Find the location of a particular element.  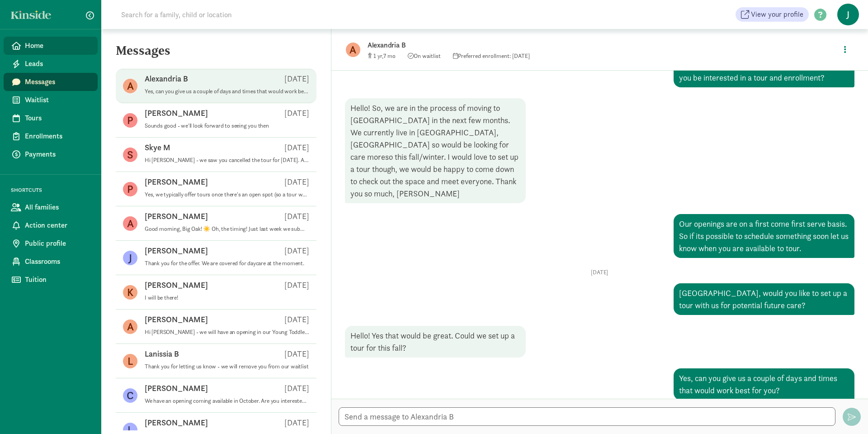

span: Leads is located at coordinates (57, 63).